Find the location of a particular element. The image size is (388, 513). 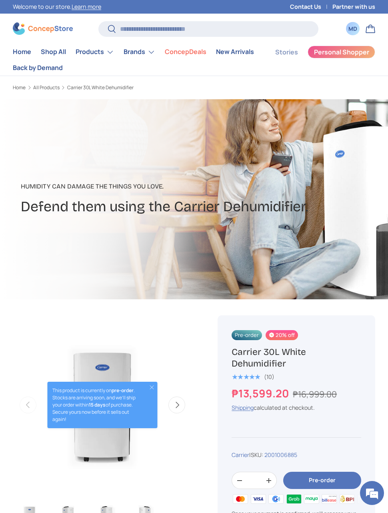

span: Personal Shopper is located at coordinates (342, 52).